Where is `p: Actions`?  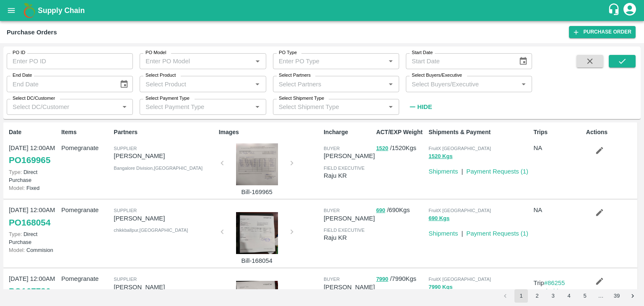 p: Actions is located at coordinates (610, 132).